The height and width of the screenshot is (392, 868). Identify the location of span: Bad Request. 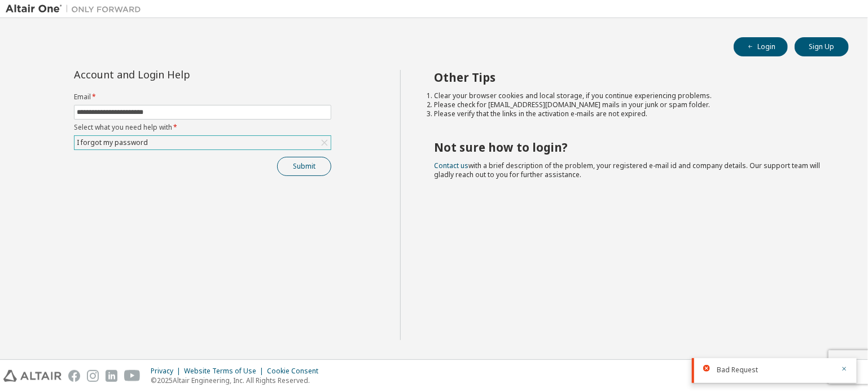
(737, 370).